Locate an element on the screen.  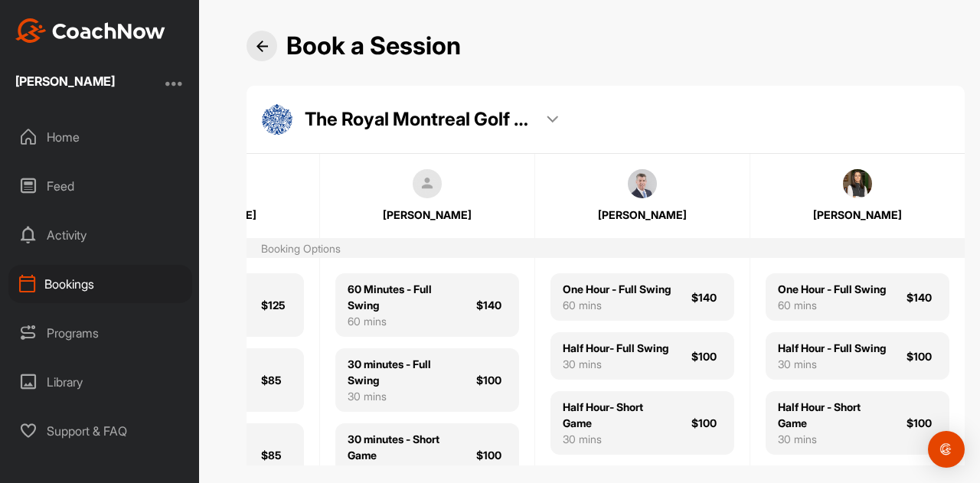
div: Open Intercom Messenger is located at coordinates (946, 450).